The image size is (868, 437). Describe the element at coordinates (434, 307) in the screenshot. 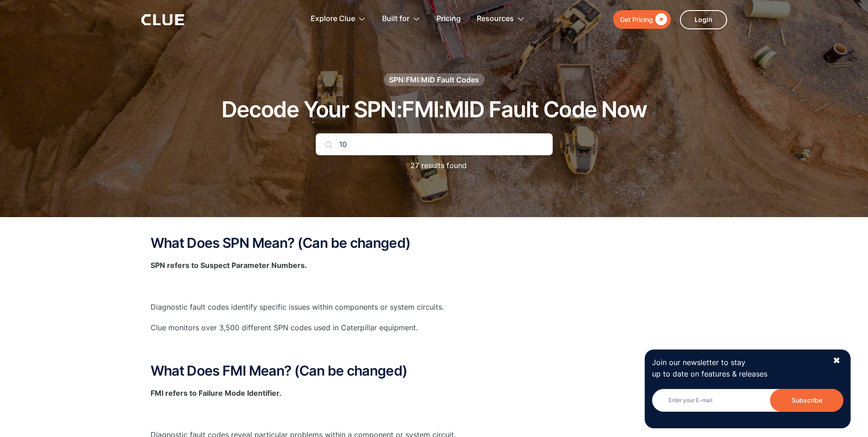

I see `p: Diagnostic fault codes identify specific issues within components or system circuits.` at that location.